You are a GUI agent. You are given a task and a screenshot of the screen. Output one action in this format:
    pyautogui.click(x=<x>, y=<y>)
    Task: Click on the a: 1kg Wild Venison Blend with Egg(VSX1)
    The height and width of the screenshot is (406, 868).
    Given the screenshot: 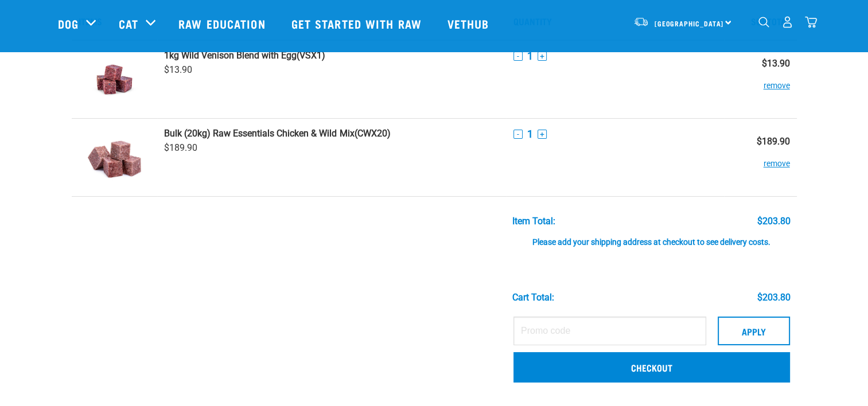 What is the action you would take?
    pyautogui.click(x=332, y=55)
    